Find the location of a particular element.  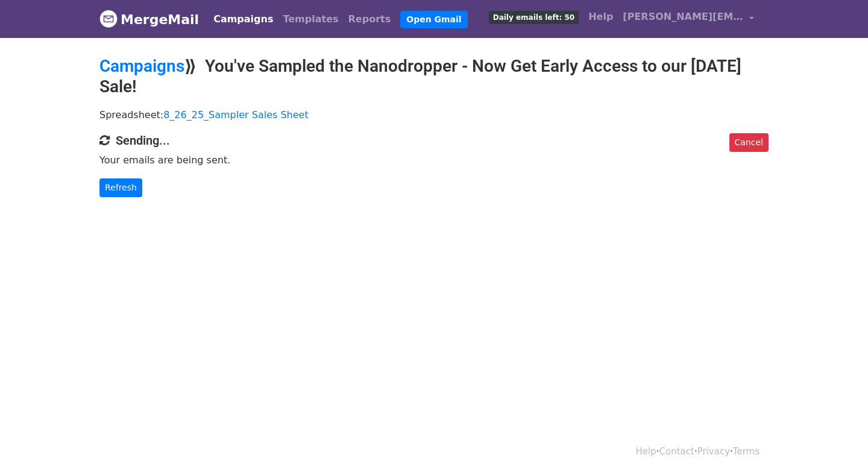

a: 8_26_25_Sampler Sales Sheet is located at coordinates (236, 115).